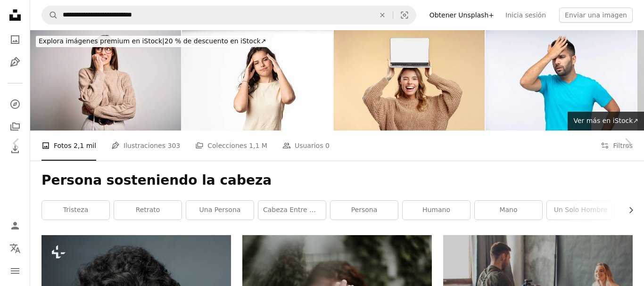 The width and height of the screenshot is (644, 286). I want to click on img: Retrato de hombres jóvenes, foto de archivo, so click(561, 80).